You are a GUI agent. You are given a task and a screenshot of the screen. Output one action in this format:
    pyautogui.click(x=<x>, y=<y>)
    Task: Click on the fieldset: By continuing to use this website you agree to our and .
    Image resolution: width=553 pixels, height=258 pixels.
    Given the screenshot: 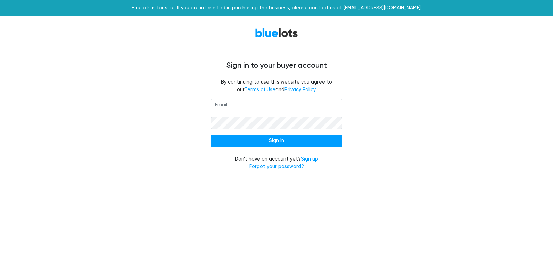 What is the action you would take?
    pyautogui.click(x=276, y=86)
    